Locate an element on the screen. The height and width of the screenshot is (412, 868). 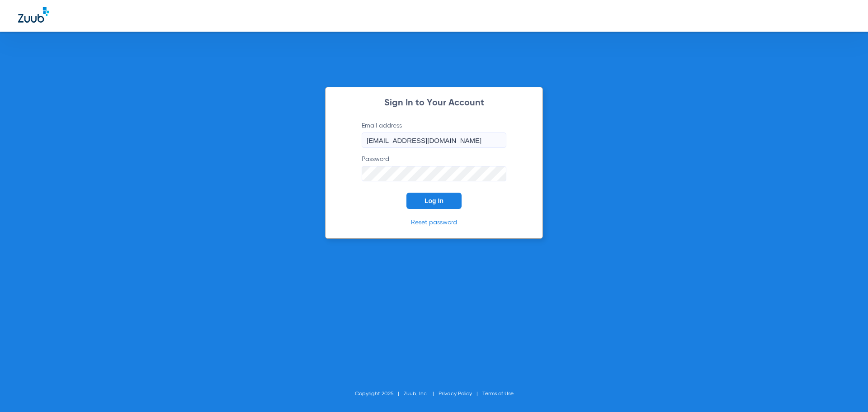
input: Password is located at coordinates (434, 174).